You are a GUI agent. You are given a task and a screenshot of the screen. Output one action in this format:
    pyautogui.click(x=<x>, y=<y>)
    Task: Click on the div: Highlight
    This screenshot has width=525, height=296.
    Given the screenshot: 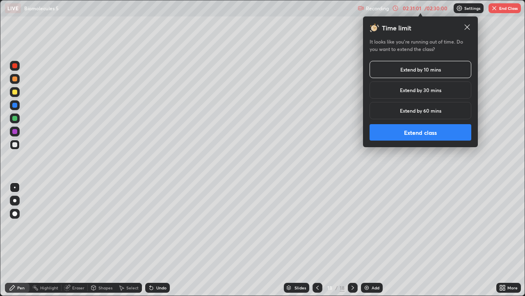 What is the action you would take?
    pyautogui.click(x=49, y=287)
    